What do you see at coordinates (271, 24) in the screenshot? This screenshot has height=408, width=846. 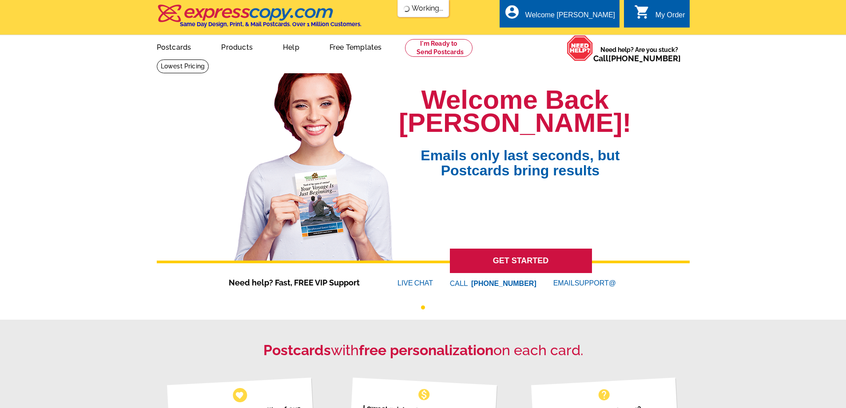 I see `h4: Same Day Design, Print, & Mail Postcards. Over 1 Million Customers.` at bounding box center [271, 24].